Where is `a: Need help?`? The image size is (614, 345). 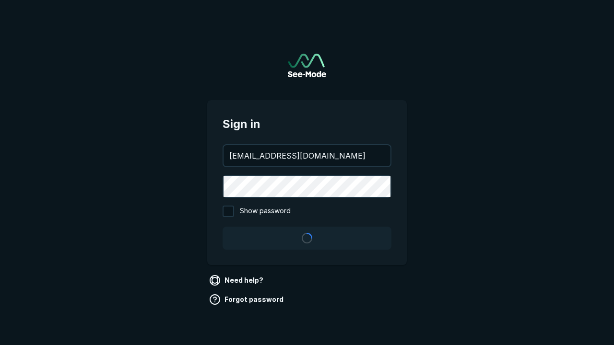 a: Need help? is located at coordinates (237, 281).